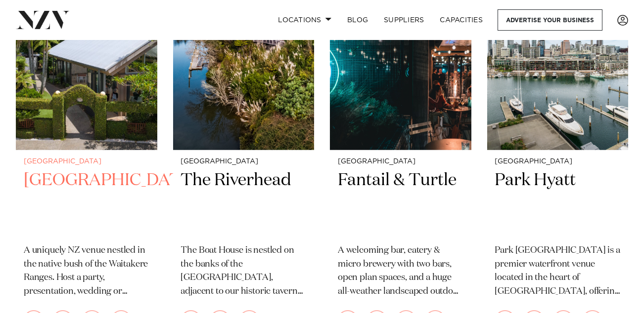 This screenshot has width=644, height=313. What do you see at coordinates (404, 19) in the screenshot?
I see `a: SUPPLIERS` at bounding box center [404, 19].